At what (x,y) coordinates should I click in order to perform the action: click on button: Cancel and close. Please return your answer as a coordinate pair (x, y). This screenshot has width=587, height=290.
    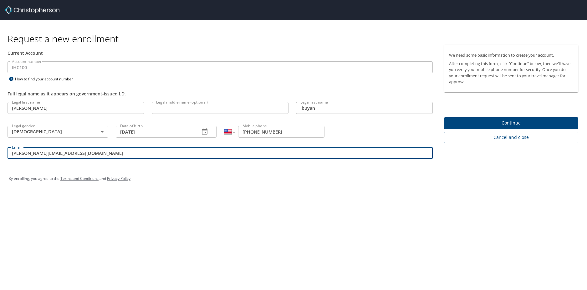
    Looking at the image, I should click on (511, 137).